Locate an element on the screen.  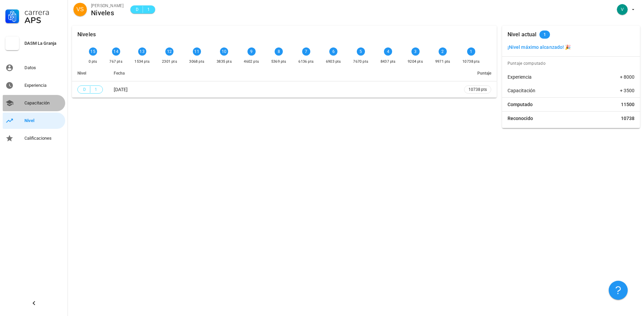
div: 2301 pts is located at coordinates (169, 62).